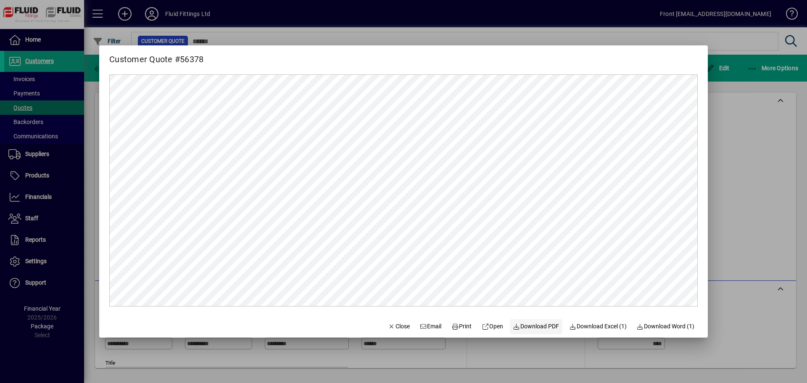 The width and height of the screenshot is (807, 383). I want to click on span: Download PDF, so click(536, 326).